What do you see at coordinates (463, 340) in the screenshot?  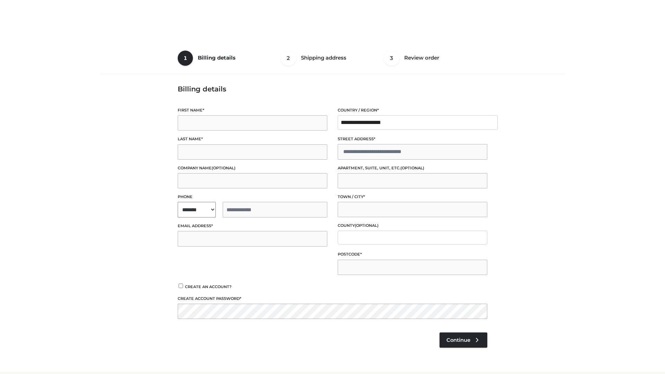 I see `a: Continue` at bounding box center [463, 340].